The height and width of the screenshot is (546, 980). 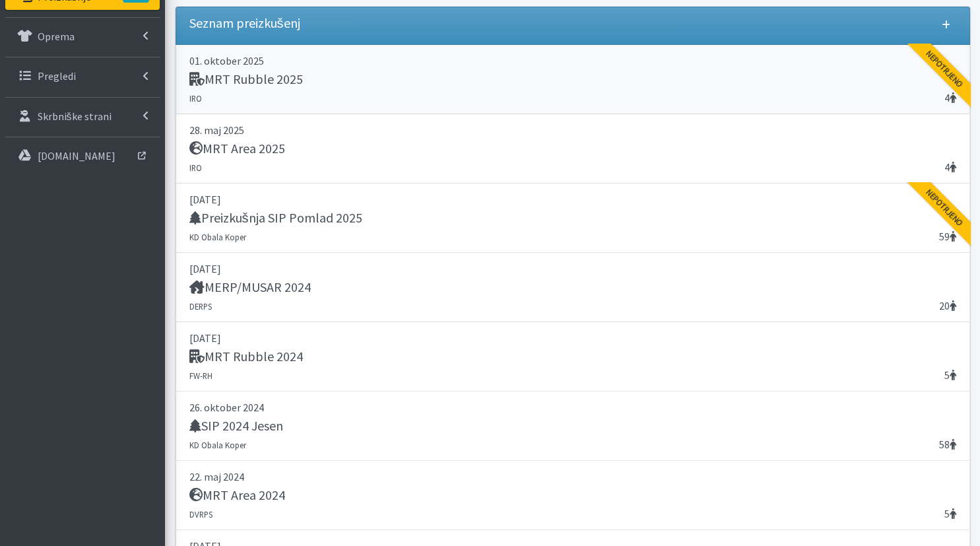 I want to click on p: Skrbniške strani, so click(x=75, y=116).